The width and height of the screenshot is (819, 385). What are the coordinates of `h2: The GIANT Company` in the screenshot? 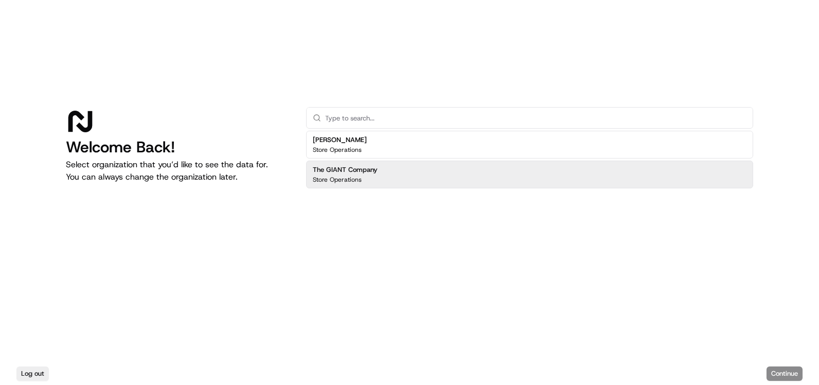 It's located at (345, 170).